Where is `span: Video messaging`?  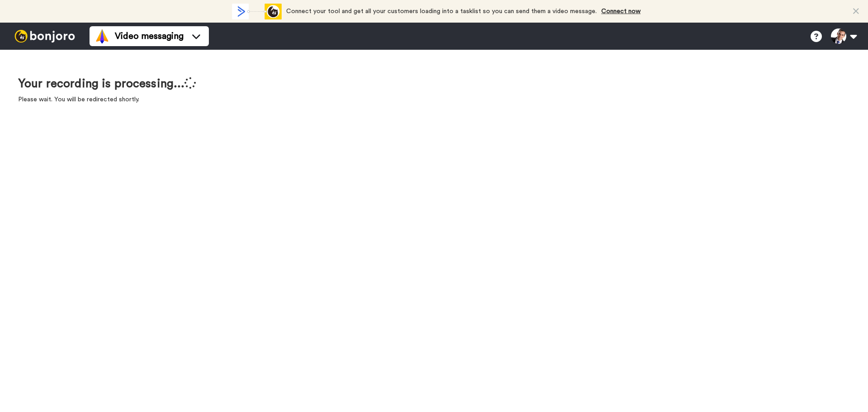
span: Video messaging is located at coordinates (149, 36).